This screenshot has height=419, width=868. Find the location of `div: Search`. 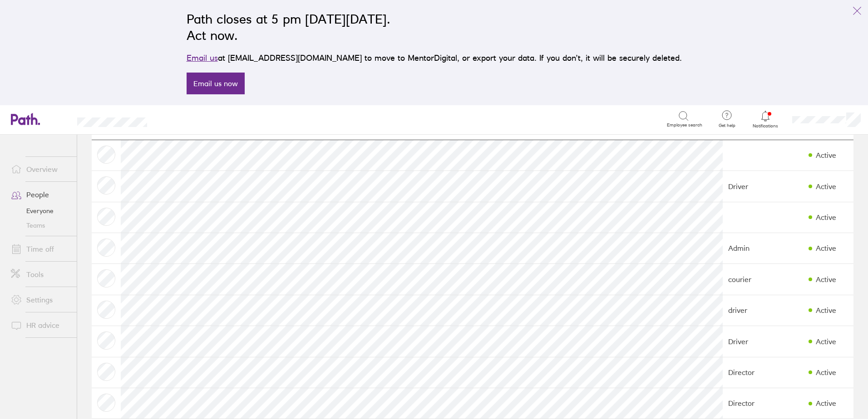

div: Search is located at coordinates (183, 119).